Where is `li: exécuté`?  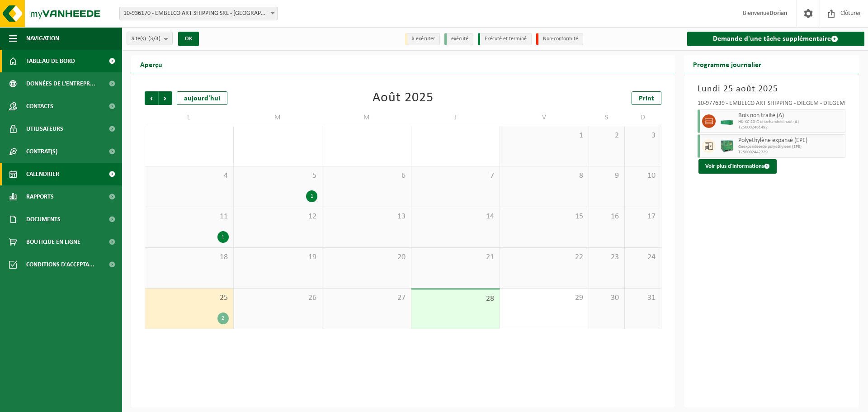 li: exécuté is located at coordinates (459, 39).